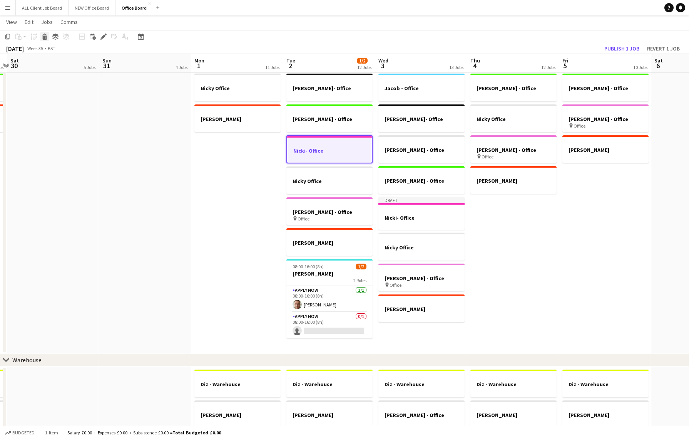 Image resolution: width=689 pixels, height=439 pixels. Describe the element at coordinates (622, 49) in the screenshot. I see `button: Publish 1 job` at that location.